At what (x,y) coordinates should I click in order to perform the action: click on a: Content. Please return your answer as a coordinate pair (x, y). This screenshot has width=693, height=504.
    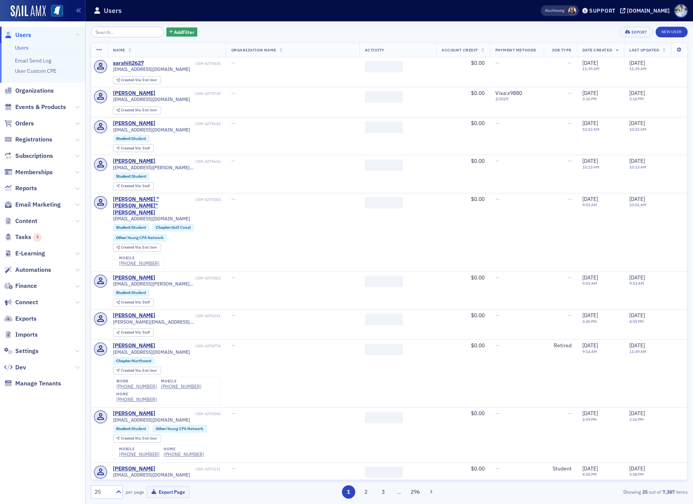
    Looking at the image, I should click on (21, 221).